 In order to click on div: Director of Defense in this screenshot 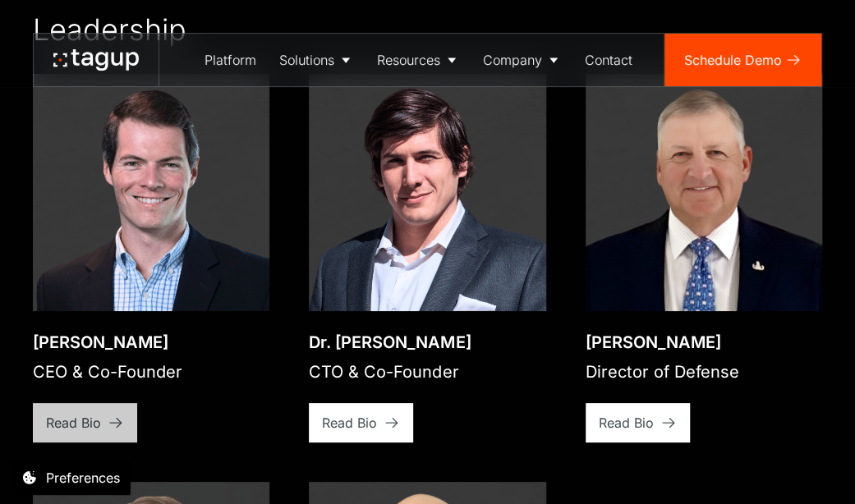, I will do `click(662, 372)`.